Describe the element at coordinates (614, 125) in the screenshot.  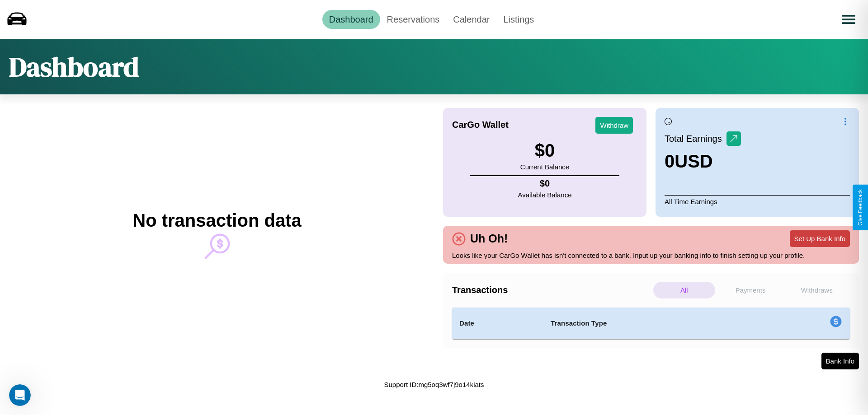
I see `button: Withdraw` at that location.